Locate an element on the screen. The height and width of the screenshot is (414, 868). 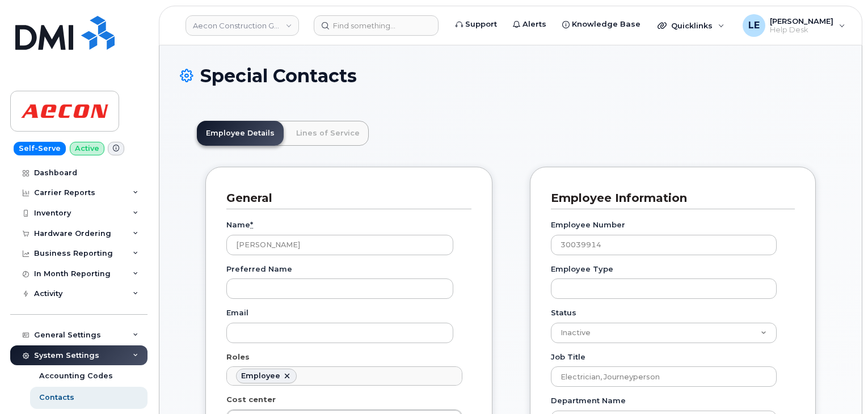
h3: General is located at coordinates (345, 198).